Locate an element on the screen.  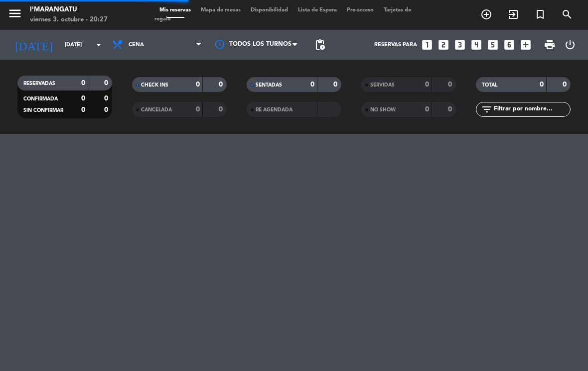
button: menu is located at coordinates (15, 15).